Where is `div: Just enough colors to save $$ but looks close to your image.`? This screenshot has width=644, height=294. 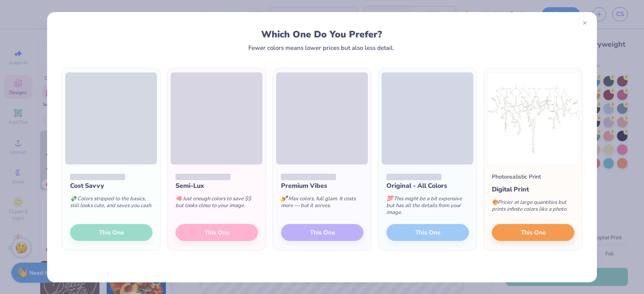 div: Just enough colors to save $$ but looks close to your image. is located at coordinates (217, 204).